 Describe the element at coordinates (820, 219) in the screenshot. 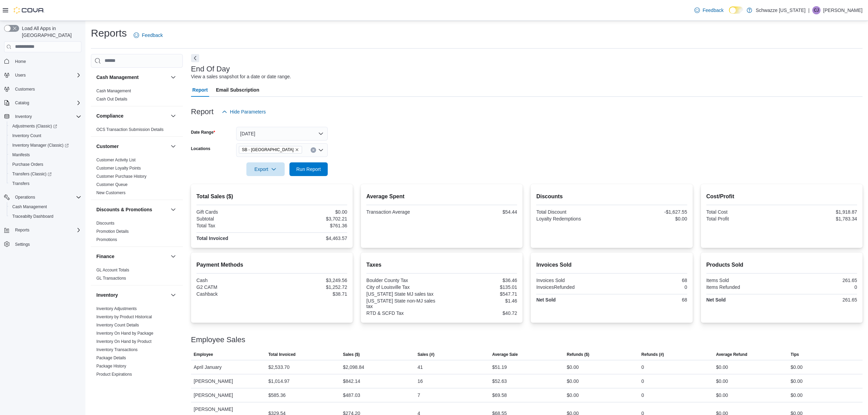

I see `div: $1,783.34` at that location.